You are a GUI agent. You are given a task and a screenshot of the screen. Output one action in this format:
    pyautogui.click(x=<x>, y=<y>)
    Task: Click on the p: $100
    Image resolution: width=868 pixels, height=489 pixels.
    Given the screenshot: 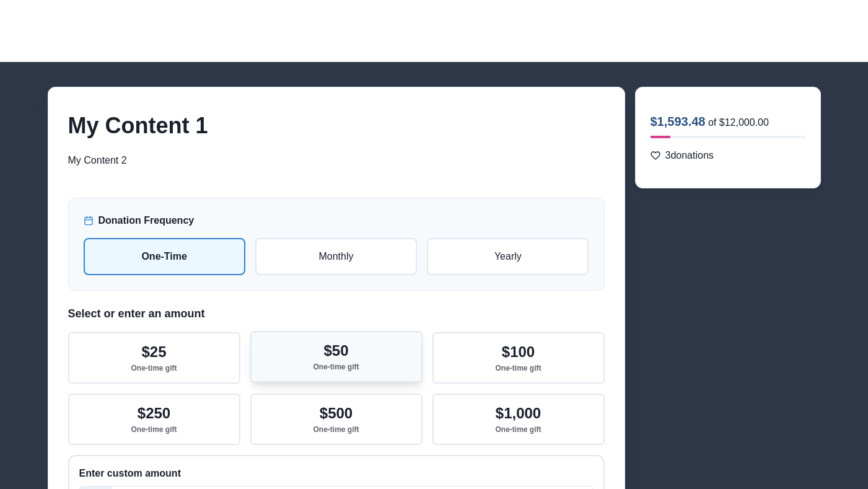 What is the action you would take?
    pyautogui.click(x=518, y=352)
    